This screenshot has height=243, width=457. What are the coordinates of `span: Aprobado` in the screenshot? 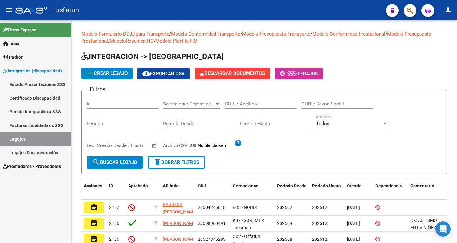 It's located at (138, 186).